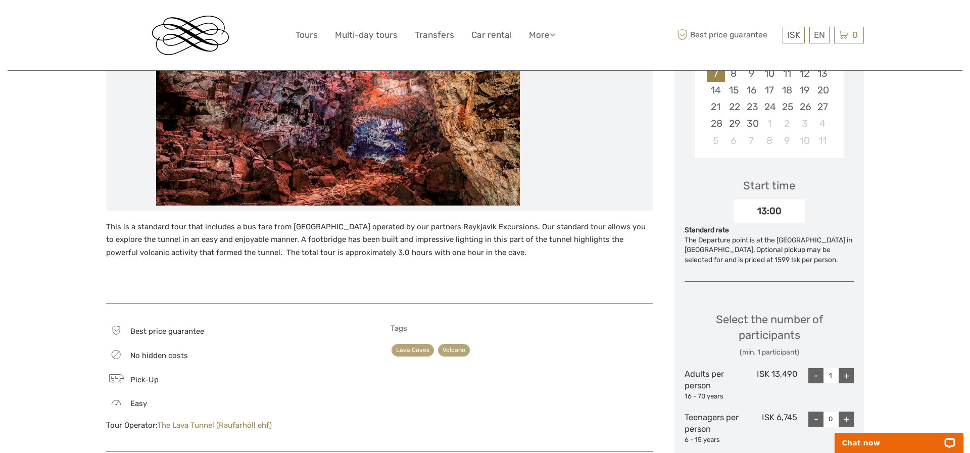 This screenshot has height=453, width=970. I want to click on div: Choose Friday, October 3rd, 2025, so click(805, 123).